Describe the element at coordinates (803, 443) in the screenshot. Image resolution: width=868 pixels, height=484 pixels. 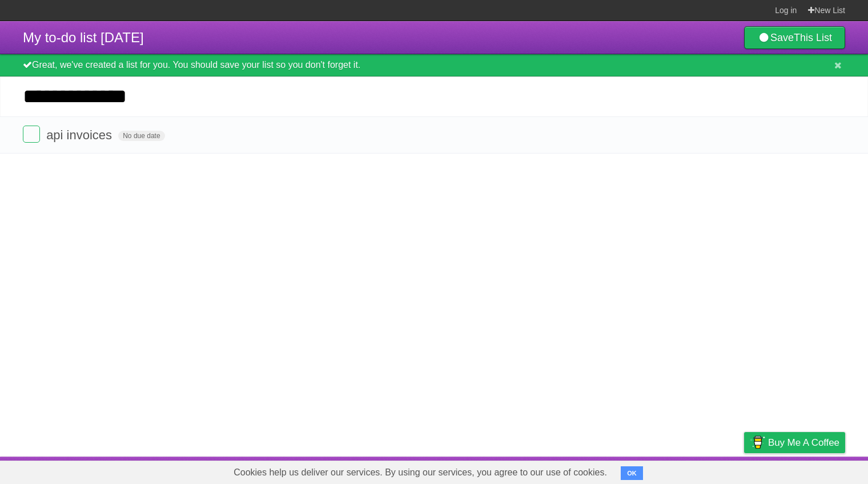
I see `span: Buy me a coffee` at that location.